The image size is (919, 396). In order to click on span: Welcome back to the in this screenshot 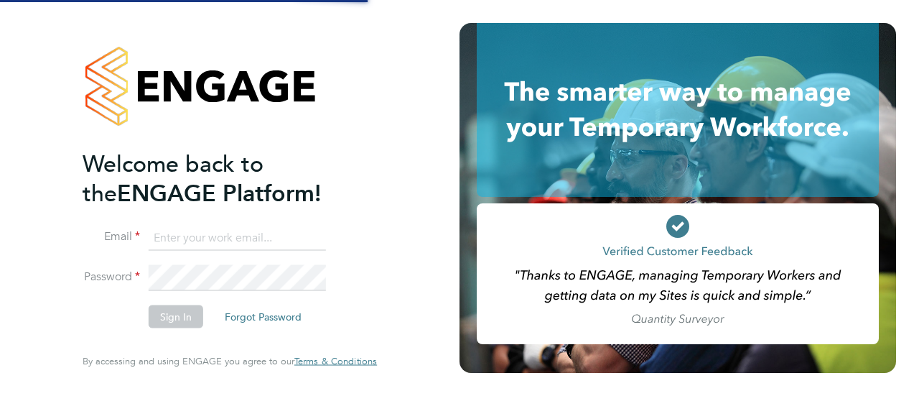, I will do `click(173, 178)`.